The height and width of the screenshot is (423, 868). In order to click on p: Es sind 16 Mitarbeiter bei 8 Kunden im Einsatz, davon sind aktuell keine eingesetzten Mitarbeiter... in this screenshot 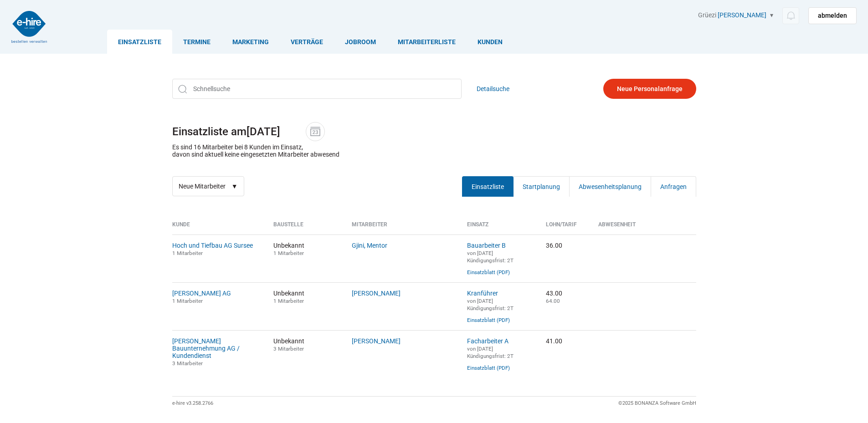, I will do `click(256, 151)`.